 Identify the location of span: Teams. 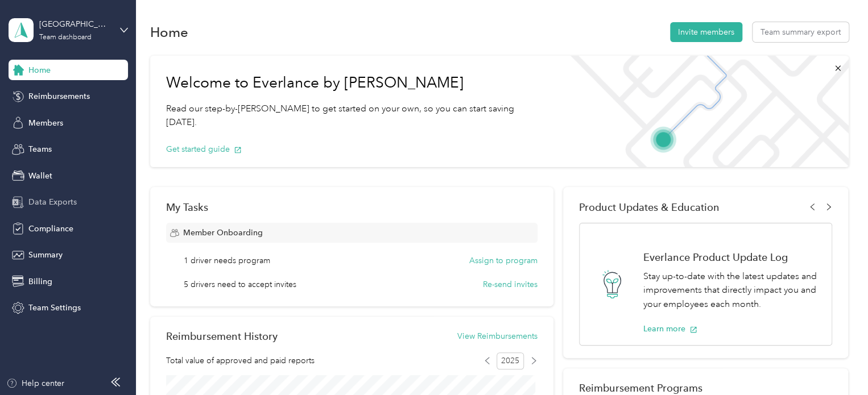
(40, 149).